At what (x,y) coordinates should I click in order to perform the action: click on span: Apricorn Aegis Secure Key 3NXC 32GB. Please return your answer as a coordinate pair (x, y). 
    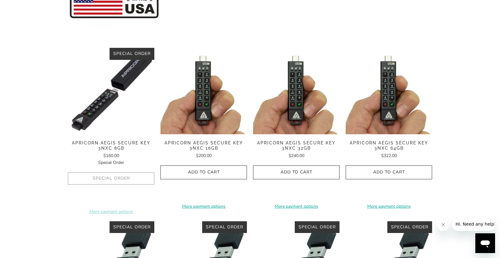
    Looking at the image, I should click on (296, 146).